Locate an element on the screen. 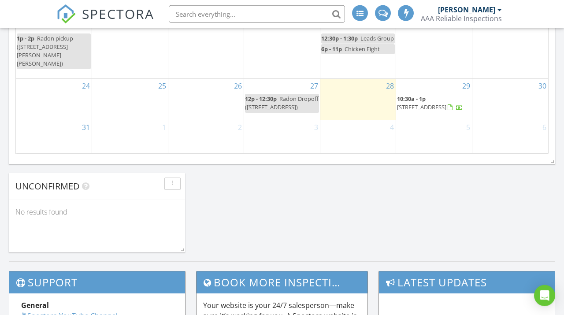  a: Go to August 29, 2025 is located at coordinates (466, 86).